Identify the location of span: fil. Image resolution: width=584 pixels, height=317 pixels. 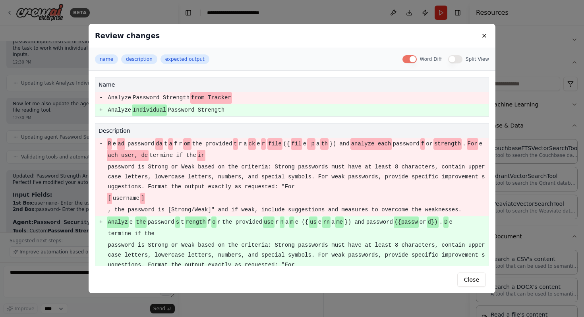
(296, 144).